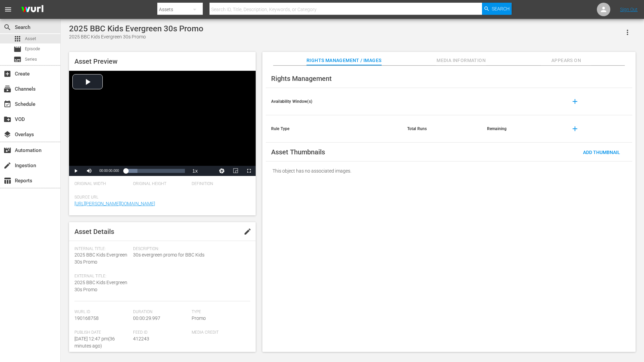 Image resolution: width=644 pixels, height=362 pixels. I want to click on span: Media Credit, so click(219, 333).